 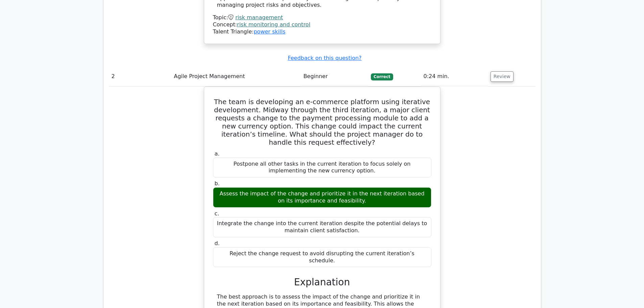 I want to click on a: risk monitoring and control, so click(x=273, y=24).